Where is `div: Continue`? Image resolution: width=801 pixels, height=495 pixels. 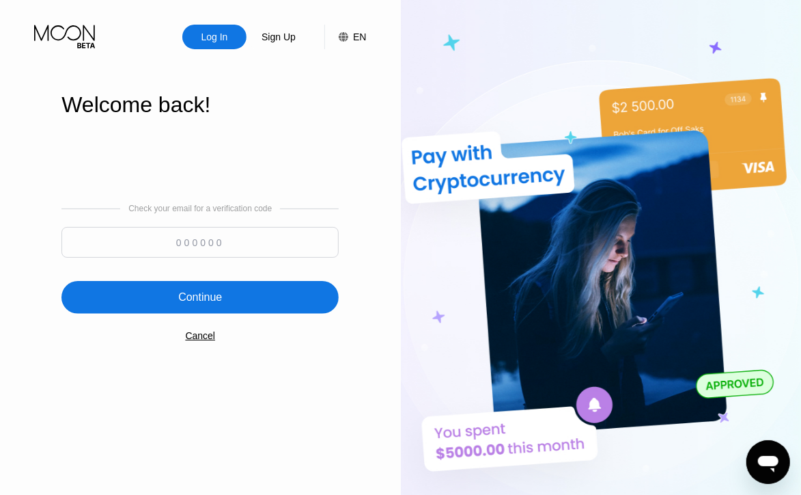
div: Continue is located at coordinates (200, 297).